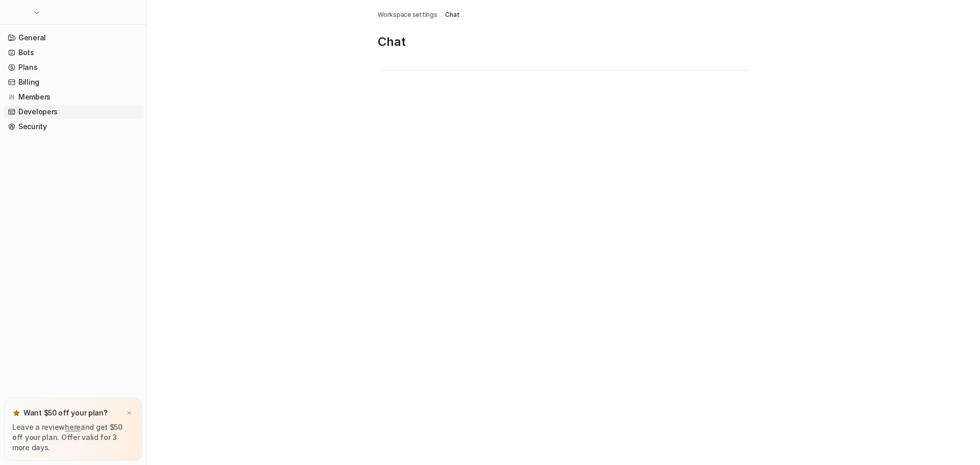 This screenshot has height=465, width=980. I want to click on span: Workspace settings, so click(407, 14).